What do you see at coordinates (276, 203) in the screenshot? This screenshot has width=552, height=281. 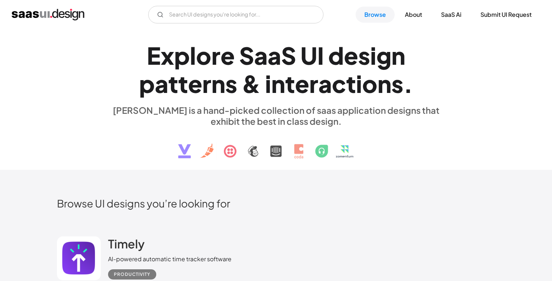 I see `h2: Browse UI designs you’re looking for` at bounding box center [276, 203].